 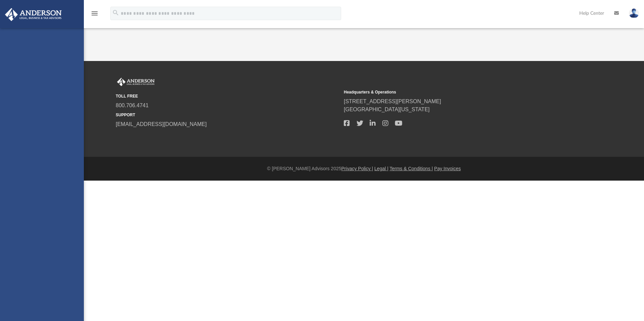 What do you see at coordinates (228, 115) in the screenshot?
I see `small: SUPPORT` at bounding box center [228, 115].